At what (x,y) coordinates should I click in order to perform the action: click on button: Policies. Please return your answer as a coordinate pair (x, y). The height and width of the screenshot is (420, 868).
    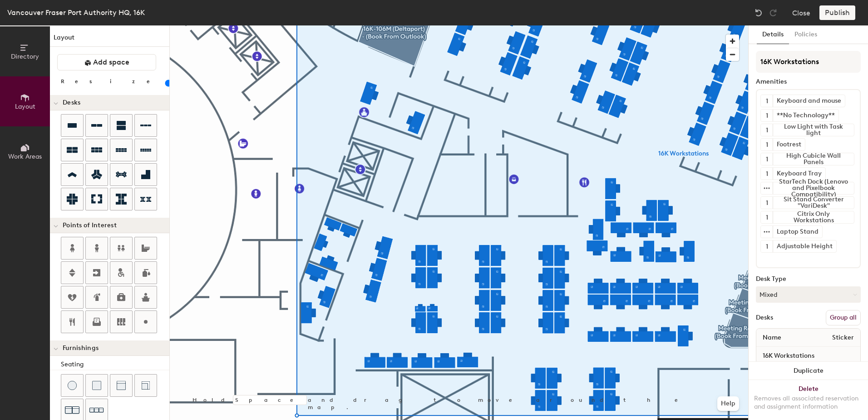
    Looking at the image, I should click on (806, 35).